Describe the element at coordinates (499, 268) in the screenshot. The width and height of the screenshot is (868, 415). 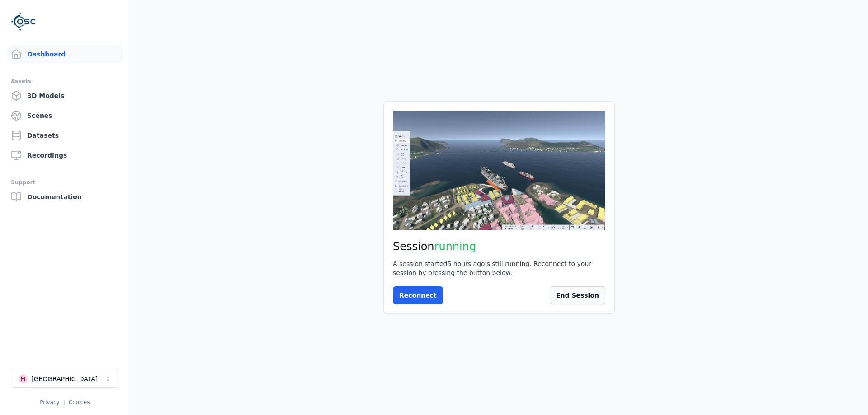
I see `div: A session started 5 hours ago is still running. Reconnect to your session by pressing the button ...` at that location.